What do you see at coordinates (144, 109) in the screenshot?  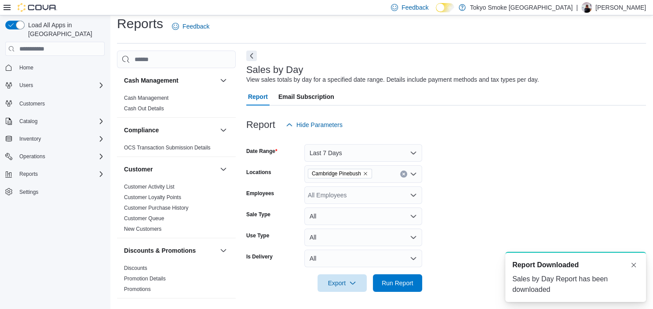 I see `span: Cash Out Details` at bounding box center [144, 109].